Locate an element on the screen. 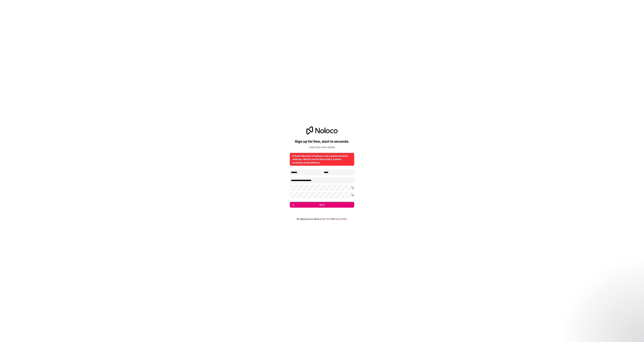 The image size is (644, 342). div: It looks like you're trying to use a personal email address. Noloco works best with a custom busi... is located at coordinates (322, 159).